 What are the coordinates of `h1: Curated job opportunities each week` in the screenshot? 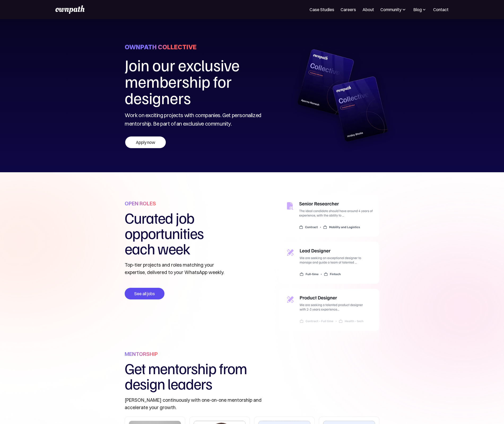 It's located at (178, 233).